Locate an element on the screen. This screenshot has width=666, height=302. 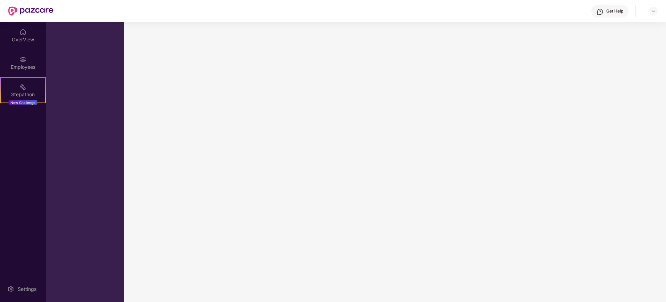
img: svg+xml;base64,PHN2ZyBpZD0iU2V0dGluZy0yMHgyMCIgeG1sbnM9Imh0dHA6Ly93d3cudzMub3JnLzIwMDAvc3ZnIiB3aW... is located at coordinates (11, 289).